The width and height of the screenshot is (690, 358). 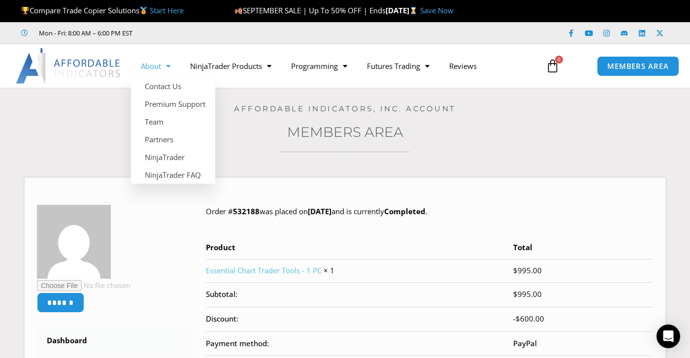 I want to click on th: Subtotal:, so click(x=360, y=295).